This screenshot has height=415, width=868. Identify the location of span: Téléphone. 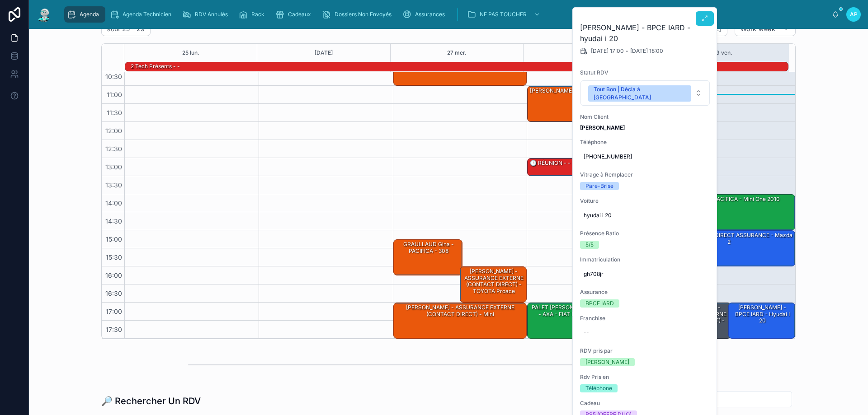
(645, 142).